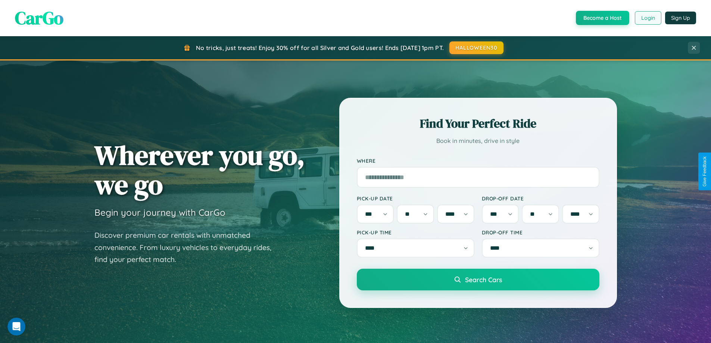 Image resolution: width=711 pixels, height=343 pixels. Describe the element at coordinates (415, 198) in the screenshot. I see `label: Pick-up Date` at that location.